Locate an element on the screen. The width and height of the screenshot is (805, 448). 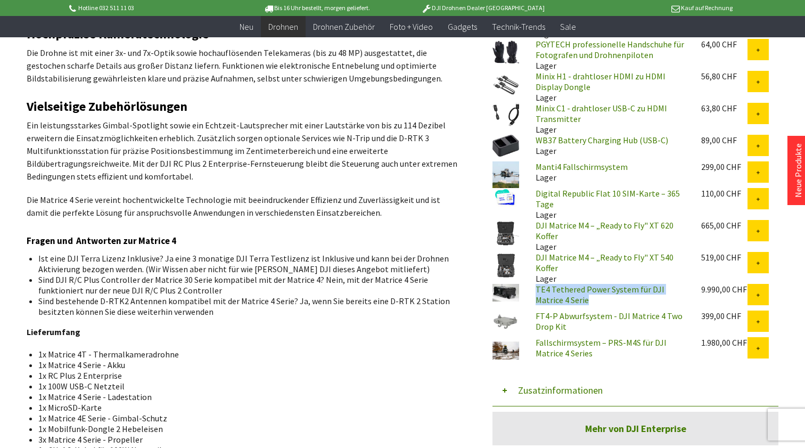
a: Minix H1 - drahtloser HDMI zu HDMI Display Dongle is located at coordinates (601, 82).